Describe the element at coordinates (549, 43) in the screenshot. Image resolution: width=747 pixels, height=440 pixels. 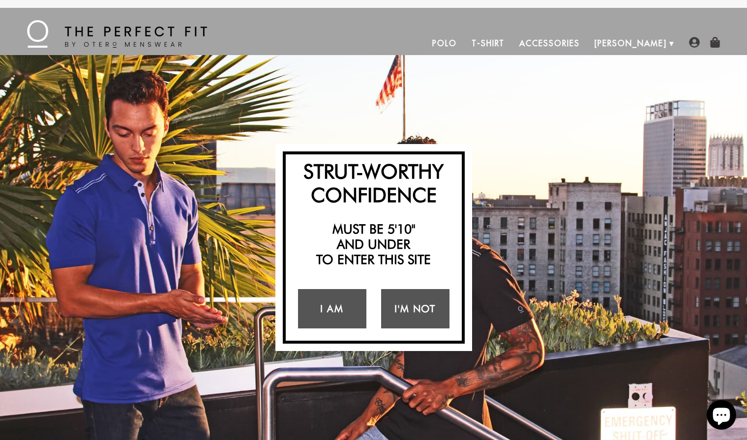
I see `a: Accessories` at that location.